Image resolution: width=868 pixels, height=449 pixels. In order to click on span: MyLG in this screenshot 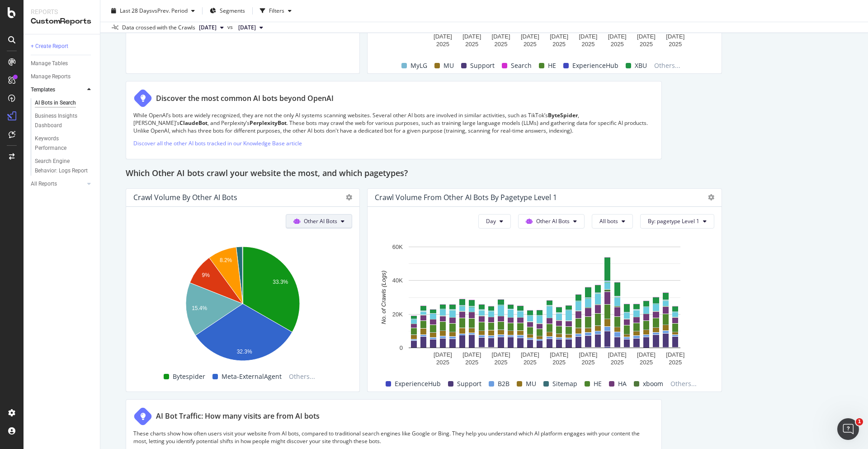, I will do `click(419, 66)`.